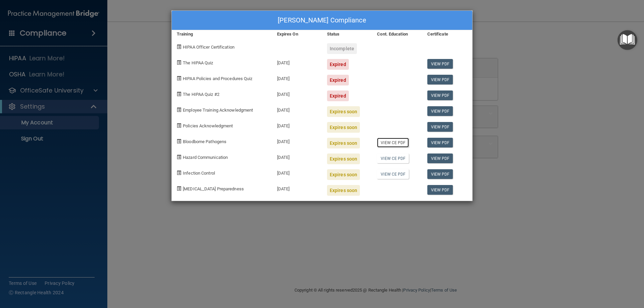  Describe the element at coordinates (347, 34) in the screenshot. I see `div: Status` at that location.